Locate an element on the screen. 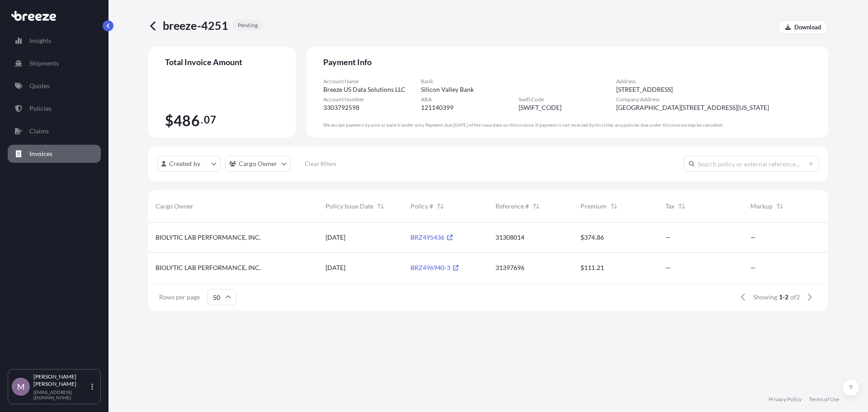  a: BRZ496940-3 is located at coordinates (434, 268).